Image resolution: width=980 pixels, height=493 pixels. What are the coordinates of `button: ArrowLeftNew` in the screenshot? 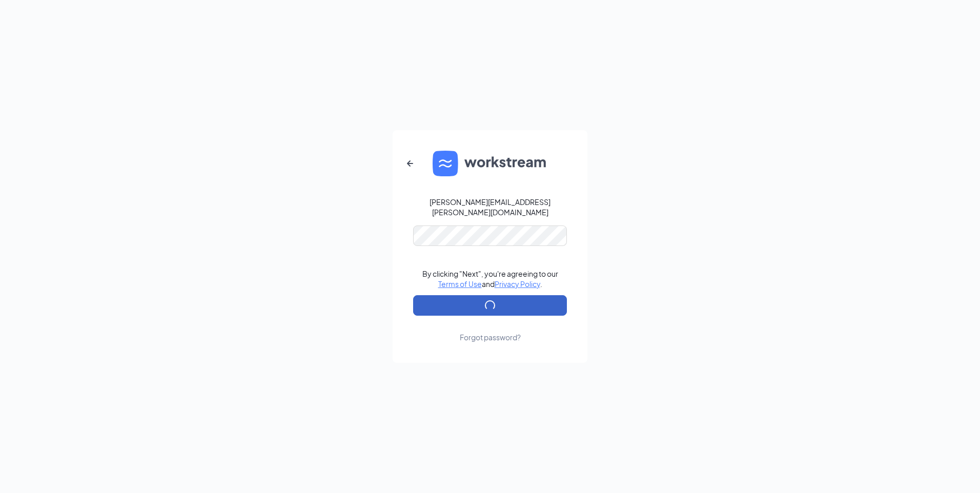 It's located at (410, 164).